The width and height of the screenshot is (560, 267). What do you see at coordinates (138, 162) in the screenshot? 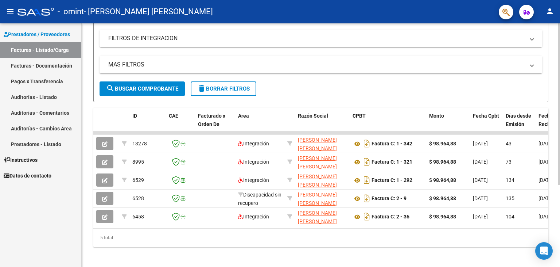
I see `span: 8995` at bounding box center [138, 162].